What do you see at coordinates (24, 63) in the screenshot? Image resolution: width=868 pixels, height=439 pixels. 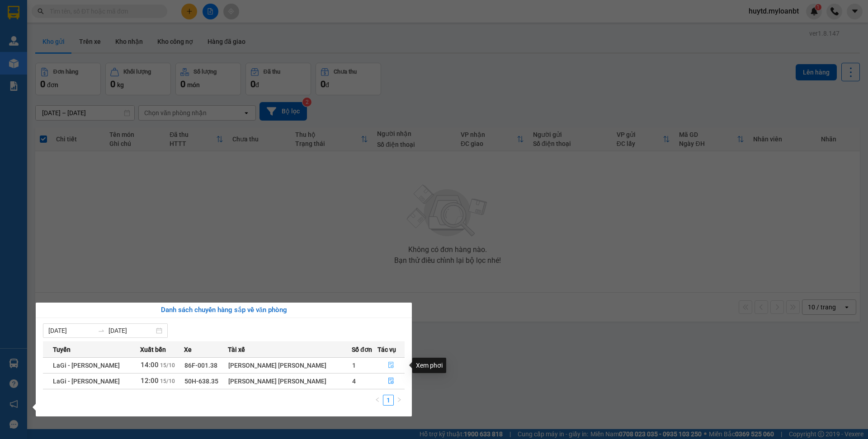 I see `span: 0968278298` at bounding box center [24, 63].